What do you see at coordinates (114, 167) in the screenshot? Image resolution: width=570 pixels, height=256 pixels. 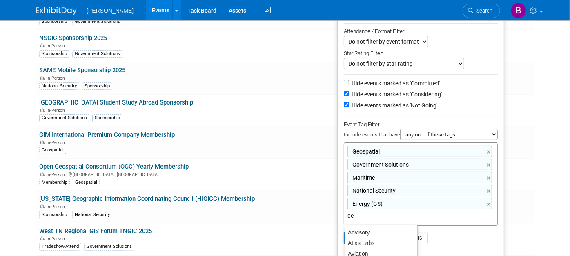 I see `a: Open Geospatial Consortium (OGC) Yearly Membership` at bounding box center [114, 167].